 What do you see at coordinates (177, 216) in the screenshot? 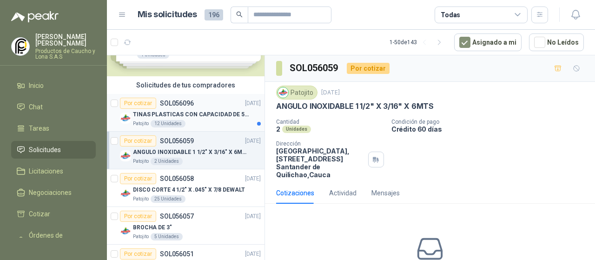
I see `p: SOL056057` at bounding box center [177, 216].